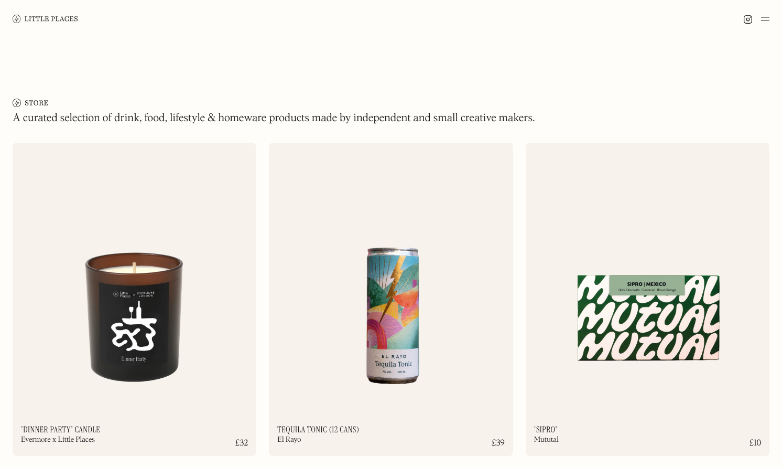 This screenshot has height=467, width=782. I want to click on div: El Rayo, so click(289, 439).